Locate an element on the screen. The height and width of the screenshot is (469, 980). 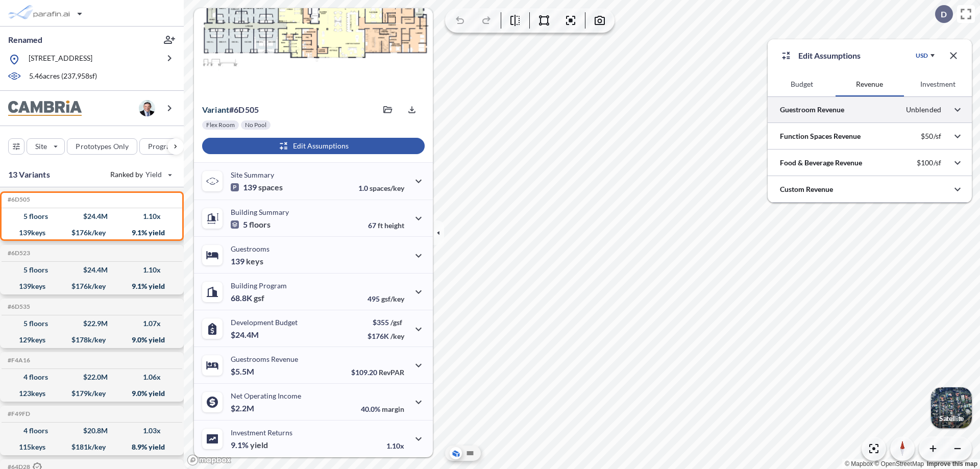
a: Improve this map is located at coordinates (952, 464).